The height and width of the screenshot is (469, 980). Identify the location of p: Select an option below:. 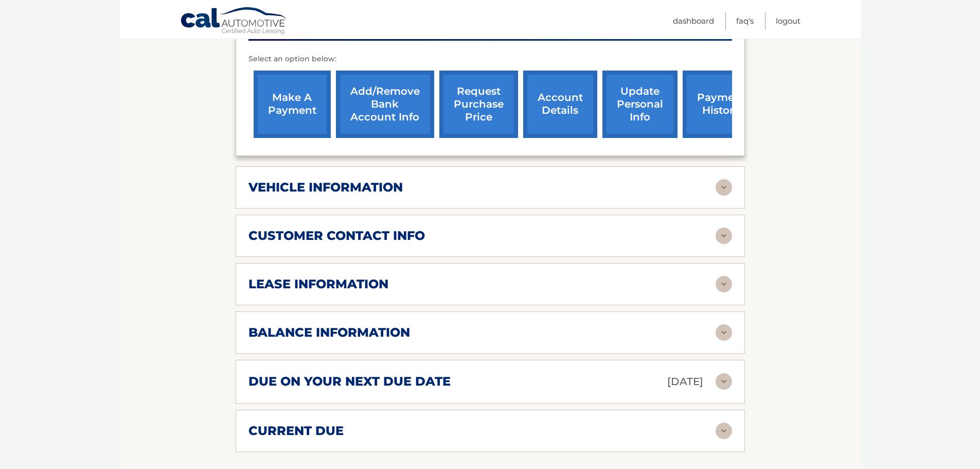
(490, 59).